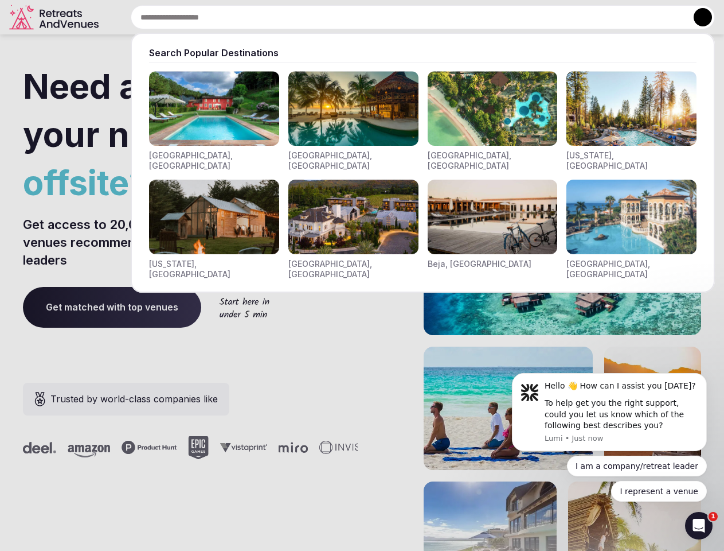 This screenshot has height=551, width=724. I want to click on div: Message content, so click(127, 96).